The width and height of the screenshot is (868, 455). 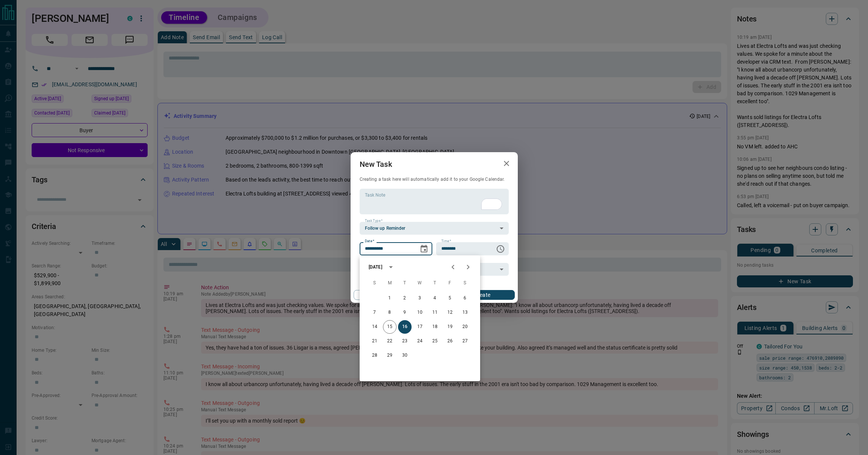 What do you see at coordinates (446, 241) in the screenshot?
I see `label: Time` at bounding box center [446, 241].